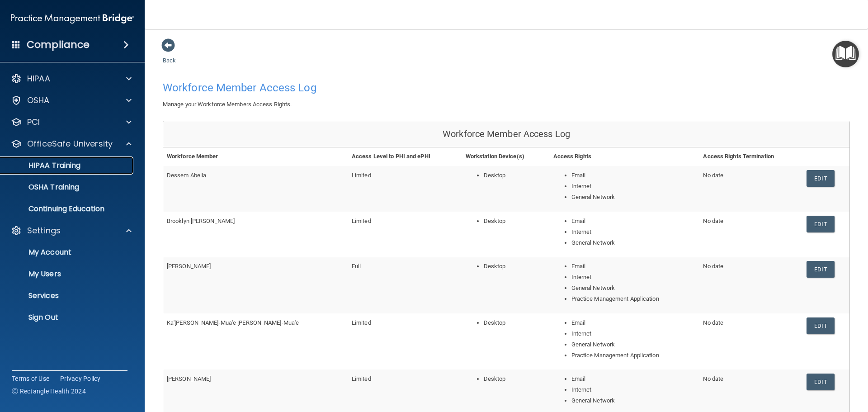 Image resolution: width=868 pixels, height=412 pixels. Describe the element at coordinates (331, 88) in the screenshot. I see `h4: Workforce Member Access Log` at that location.